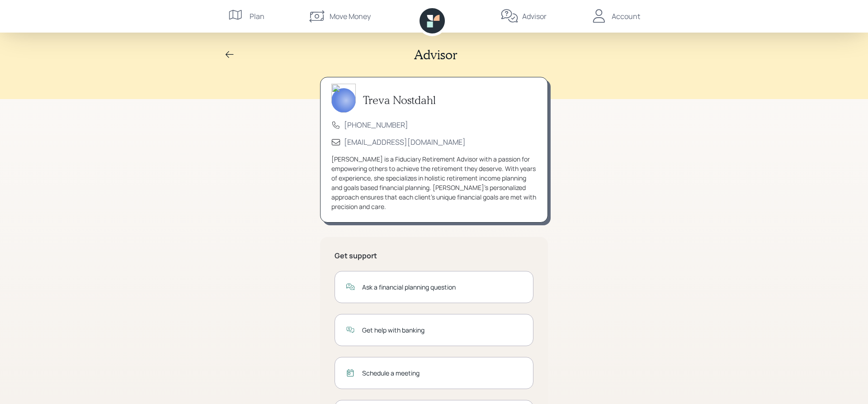 Image resolution: width=868 pixels, height=404 pixels. I want to click on div: Get help with banking, so click(442, 330).